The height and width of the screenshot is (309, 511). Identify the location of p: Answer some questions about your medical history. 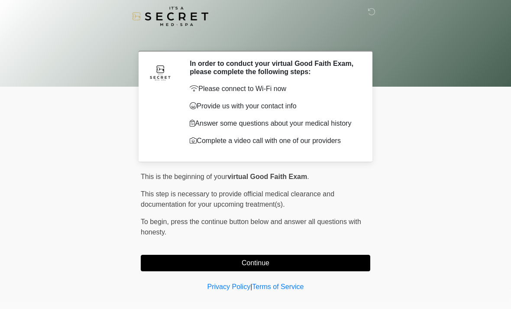
(273, 123).